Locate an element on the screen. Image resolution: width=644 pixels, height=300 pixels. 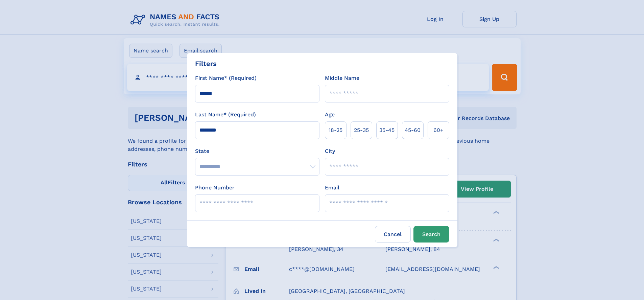
label: Age is located at coordinates (330, 115).